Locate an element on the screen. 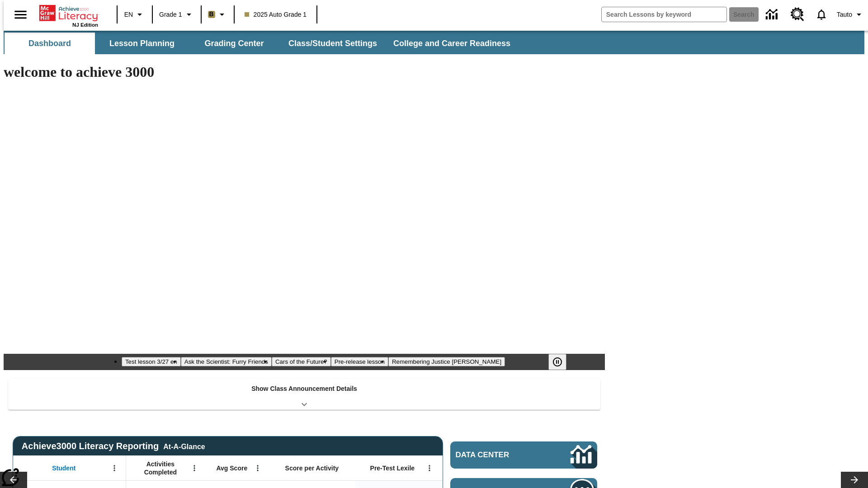  div: Show Class Announcement Details is located at coordinates (304, 394).